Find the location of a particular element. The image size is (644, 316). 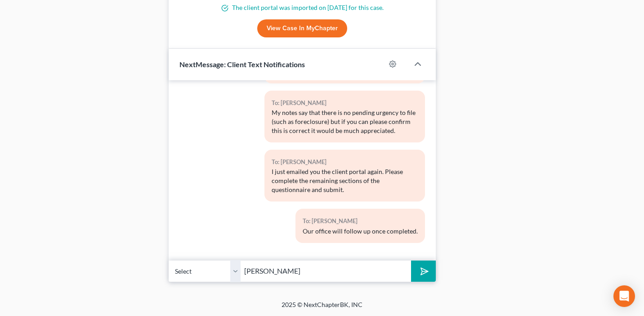

div: Our office will follow up once completed. is located at coordinates (360, 231).